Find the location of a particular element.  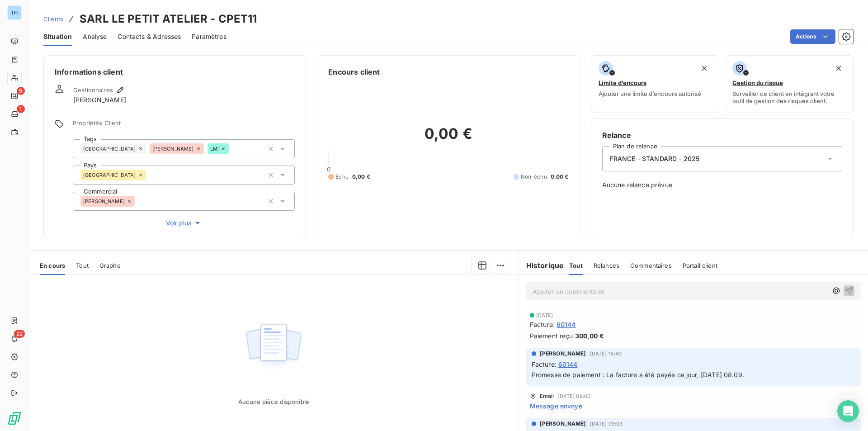

button: Gestion du risqueSurveiller ce client en intégrant votre outil de gestion des risques client. is located at coordinates (789, 84).